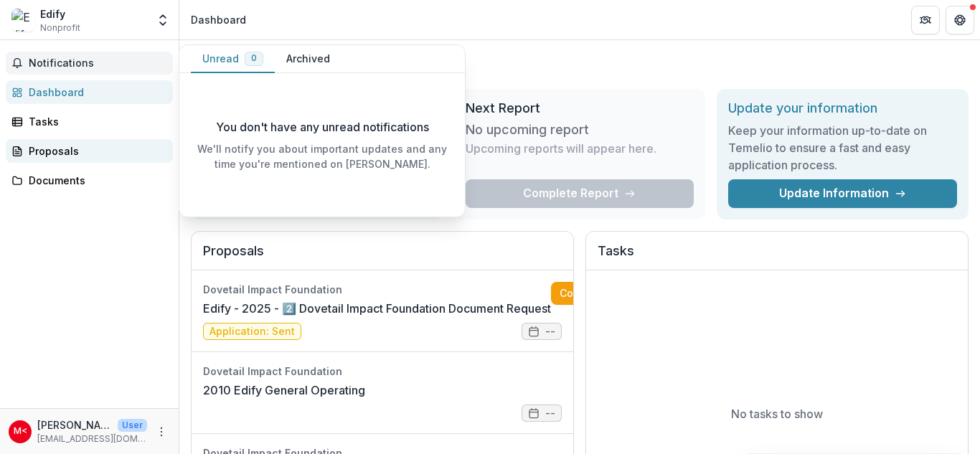 Image resolution: width=980 pixels, height=454 pixels. I want to click on h1: Dashboard, so click(580, 65).